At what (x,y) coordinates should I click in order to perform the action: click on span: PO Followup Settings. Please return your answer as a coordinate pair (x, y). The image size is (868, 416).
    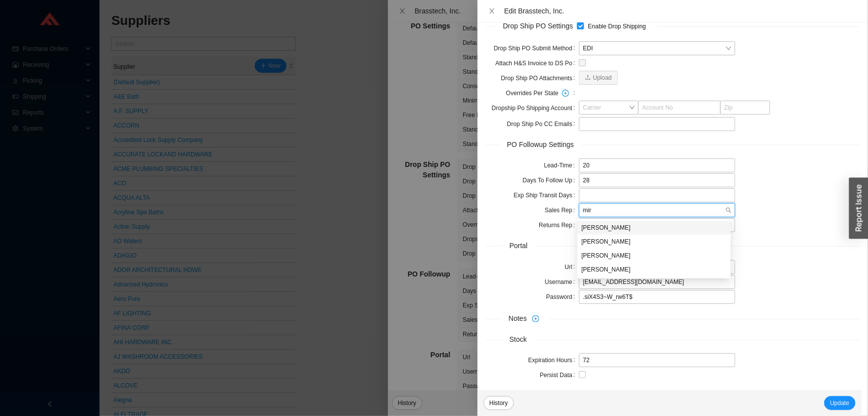
    Looking at the image, I should click on (540, 145).